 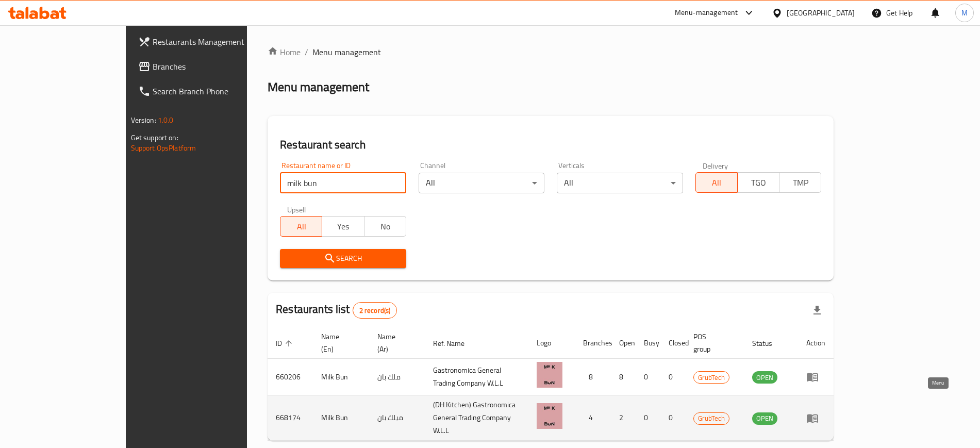 I want to click on div: Total records count, so click(x=375, y=310).